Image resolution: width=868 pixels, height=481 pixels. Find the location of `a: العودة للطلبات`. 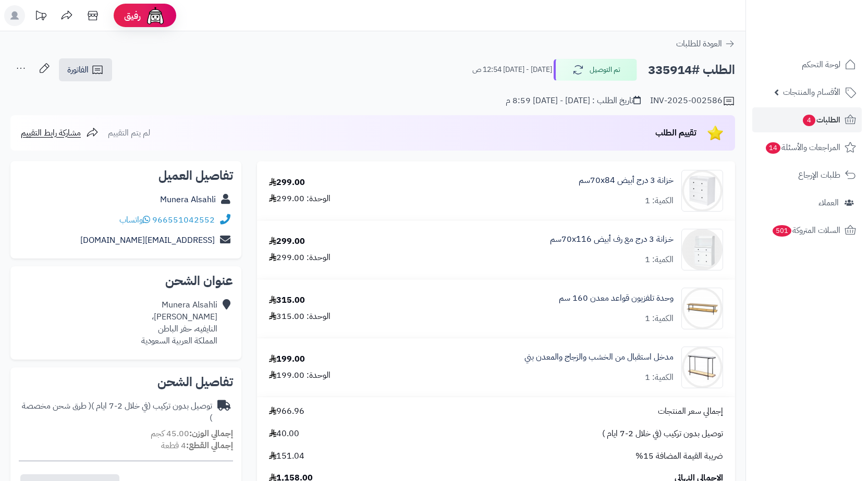

a: العودة للطلبات is located at coordinates (705, 44).